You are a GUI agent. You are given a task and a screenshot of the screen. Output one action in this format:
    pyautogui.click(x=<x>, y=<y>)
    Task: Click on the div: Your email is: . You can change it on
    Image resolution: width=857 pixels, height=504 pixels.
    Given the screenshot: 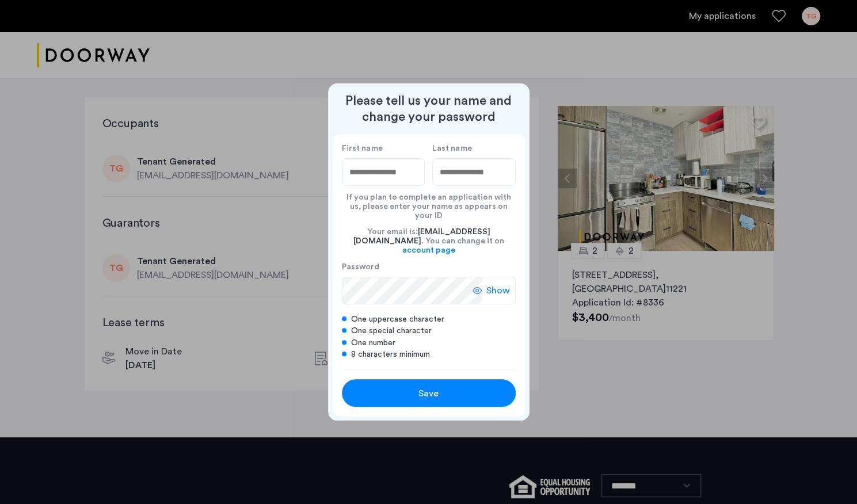 What is the action you would take?
    pyautogui.click(x=429, y=241)
    